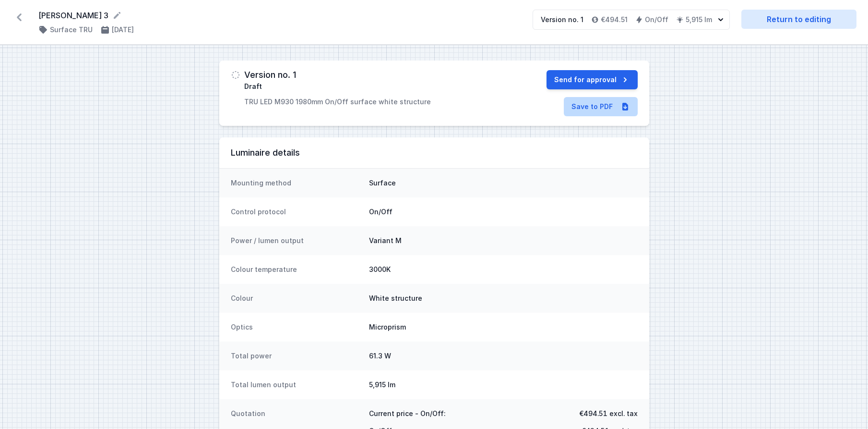 The image size is (868, 429). What do you see at coordinates (504, 299) in the screenshot?
I see `dd: White structure` at bounding box center [504, 299].